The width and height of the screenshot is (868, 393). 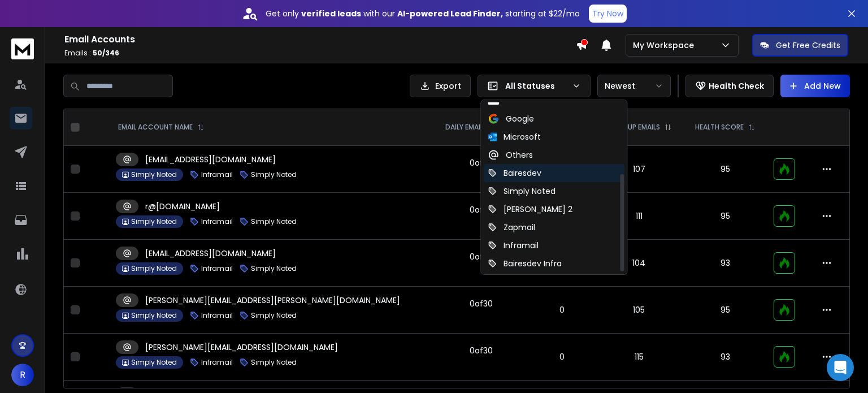 What do you see at coordinates (634, 86) in the screenshot?
I see `button: Newest` at bounding box center [634, 86].